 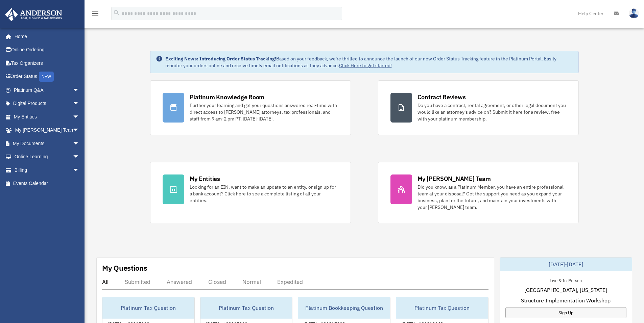 I want to click on div: NEW, so click(x=46, y=77).